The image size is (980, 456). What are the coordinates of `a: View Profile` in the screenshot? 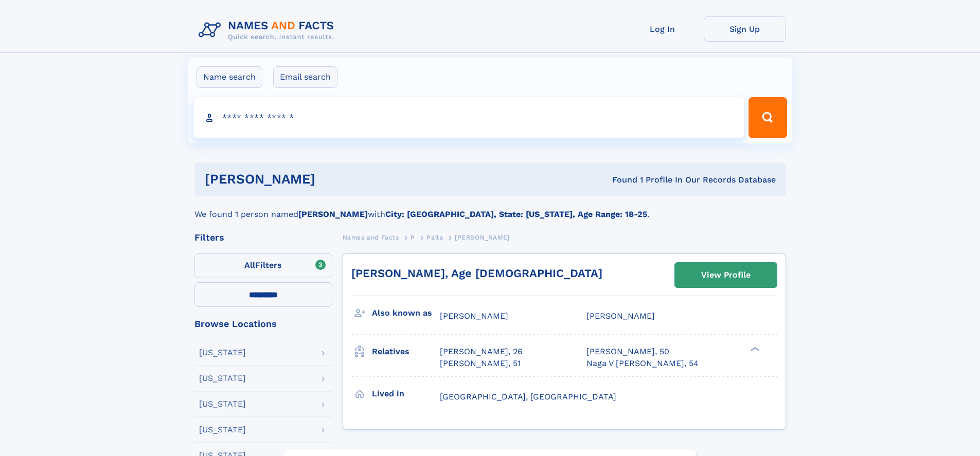 It's located at (726, 275).